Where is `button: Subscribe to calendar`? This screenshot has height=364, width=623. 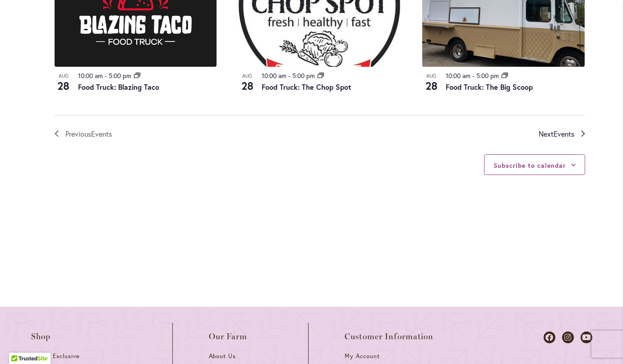
button: Subscribe to calendar is located at coordinates (529, 165).